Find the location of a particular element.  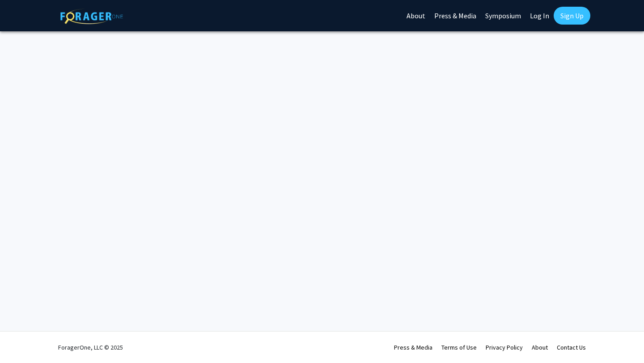

a: Contact Us is located at coordinates (571, 348).